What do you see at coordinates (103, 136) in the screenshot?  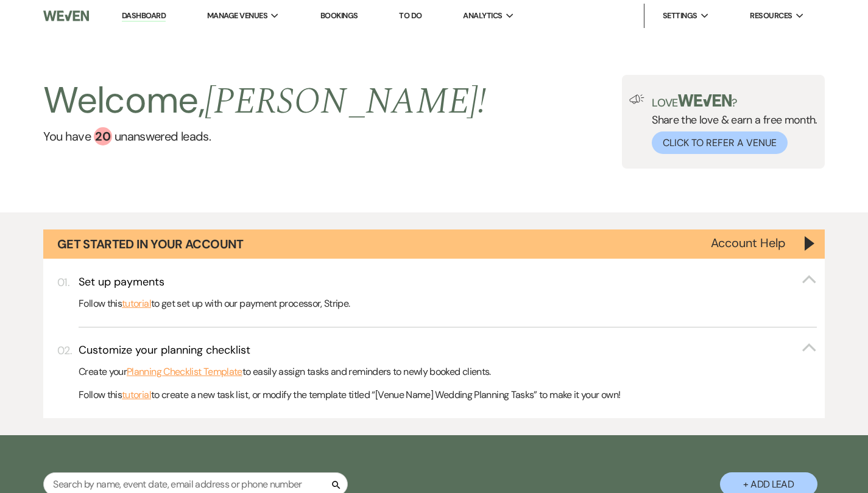 I see `div: 20` at bounding box center [103, 136].